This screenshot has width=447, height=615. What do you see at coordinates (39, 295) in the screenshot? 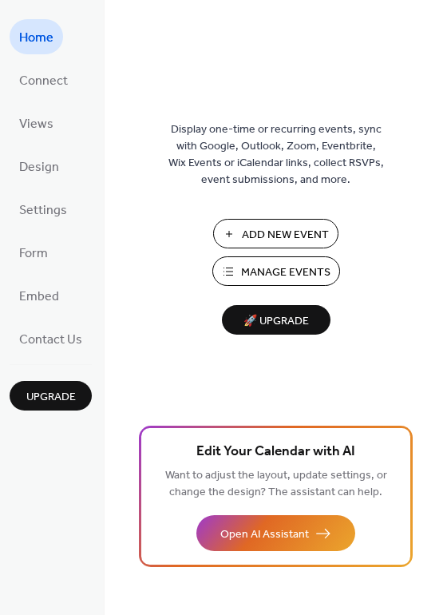
I see `a: Embed` at bounding box center [39, 295].